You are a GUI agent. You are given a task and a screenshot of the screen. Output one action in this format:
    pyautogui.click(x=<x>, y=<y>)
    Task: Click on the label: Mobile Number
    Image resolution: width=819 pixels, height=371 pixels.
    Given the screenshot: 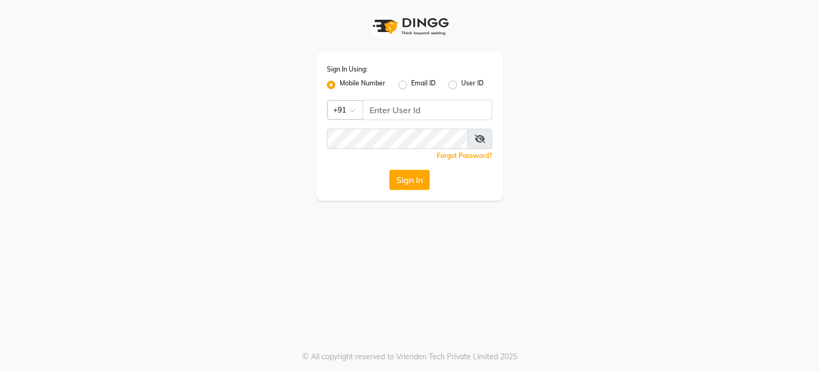 What is the action you would take?
    pyautogui.click(x=363, y=85)
    